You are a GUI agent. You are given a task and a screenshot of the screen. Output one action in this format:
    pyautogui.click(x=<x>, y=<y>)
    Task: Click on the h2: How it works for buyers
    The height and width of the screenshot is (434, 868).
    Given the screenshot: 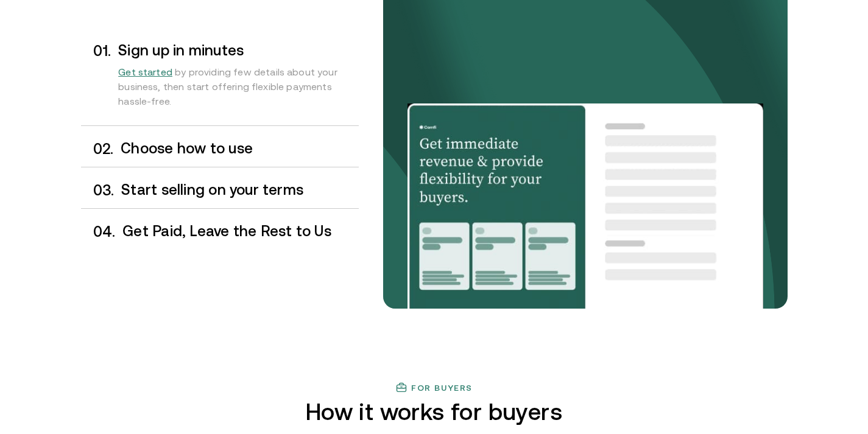 What is the action you would take?
    pyautogui.click(x=434, y=412)
    